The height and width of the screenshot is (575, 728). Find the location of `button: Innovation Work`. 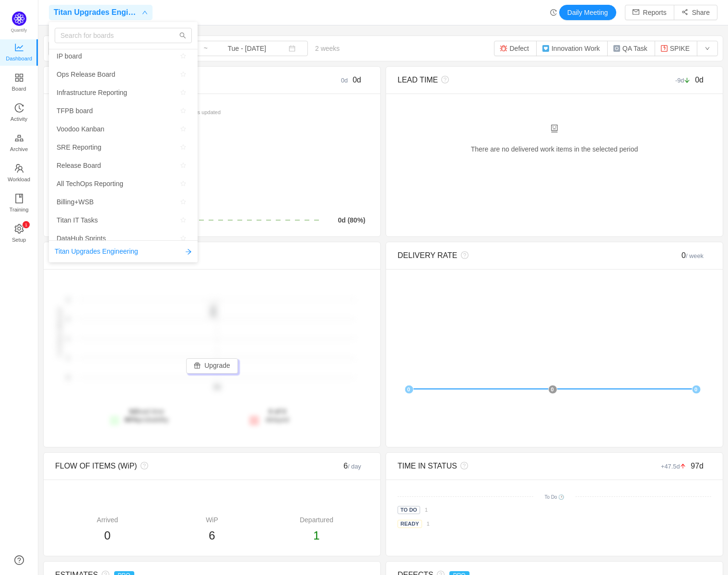

button: Innovation Work is located at coordinates (572, 48).